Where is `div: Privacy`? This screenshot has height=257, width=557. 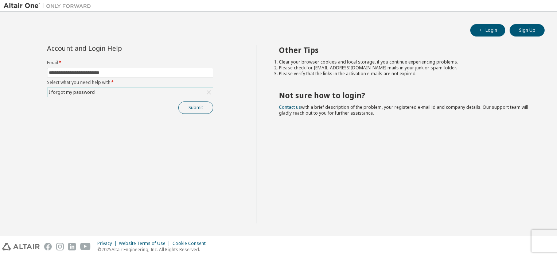 div: Privacy is located at coordinates (108, 243).